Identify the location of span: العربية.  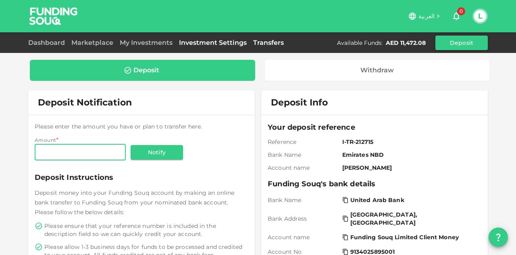
(427, 16).